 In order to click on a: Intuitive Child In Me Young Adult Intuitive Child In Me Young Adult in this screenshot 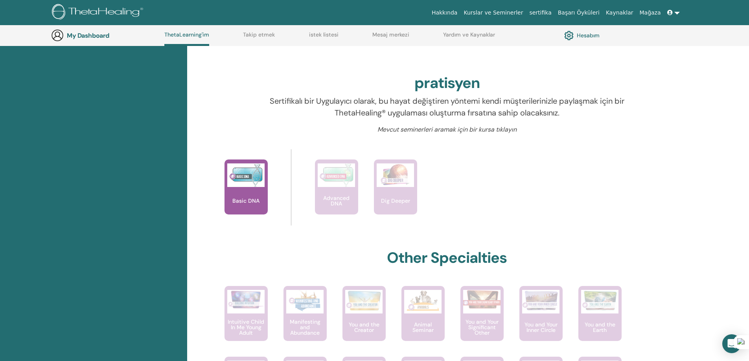, I will do `click(246, 321)`.